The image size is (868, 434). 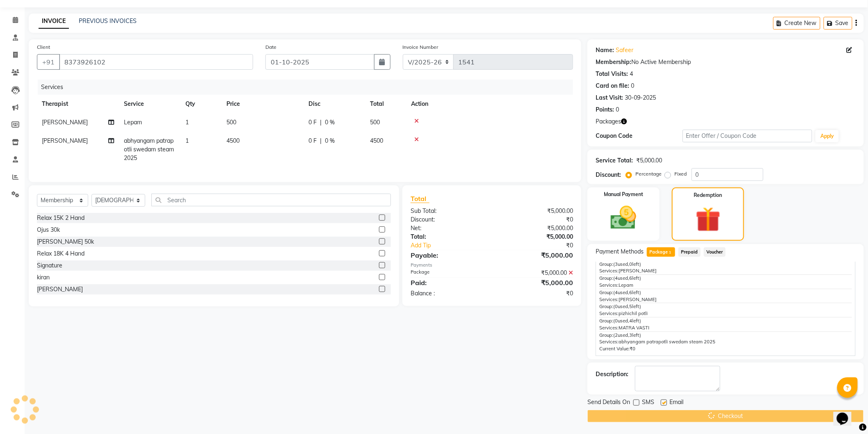 What do you see at coordinates (708, 195) in the screenshot?
I see `label: Redemption` at bounding box center [708, 195].